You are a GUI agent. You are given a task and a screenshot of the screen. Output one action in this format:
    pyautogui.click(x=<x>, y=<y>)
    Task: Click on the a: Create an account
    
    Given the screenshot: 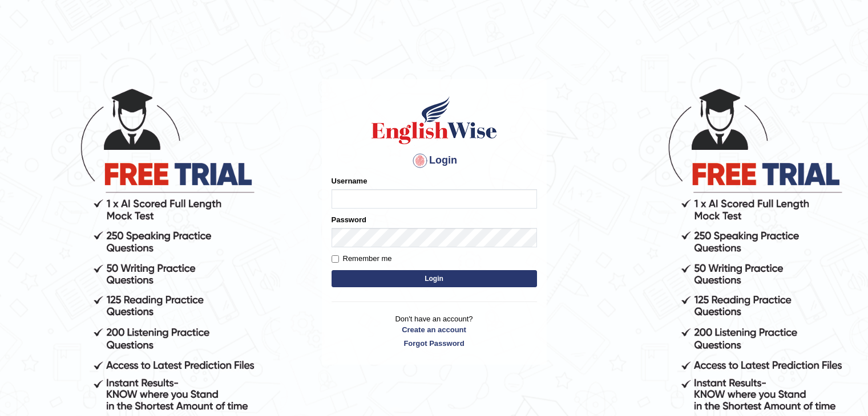 What is the action you would take?
    pyautogui.click(x=434, y=329)
    